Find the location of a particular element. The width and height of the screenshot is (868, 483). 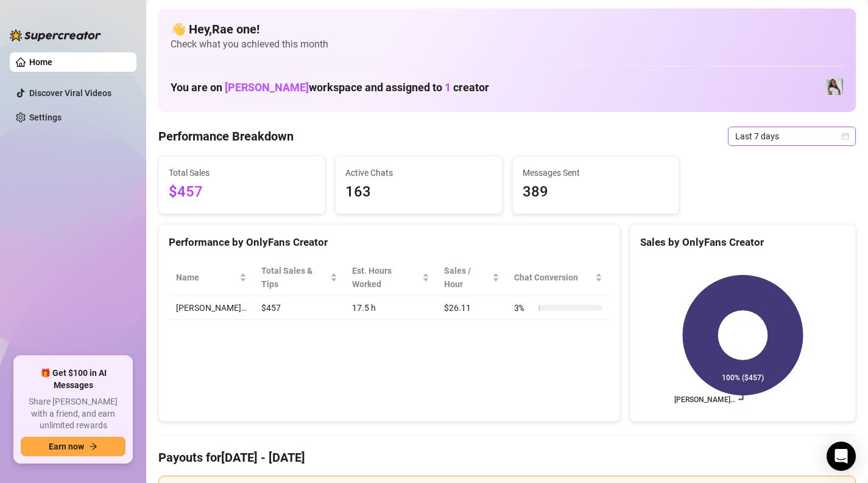

th: Chat Conversion is located at coordinates (558, 278).